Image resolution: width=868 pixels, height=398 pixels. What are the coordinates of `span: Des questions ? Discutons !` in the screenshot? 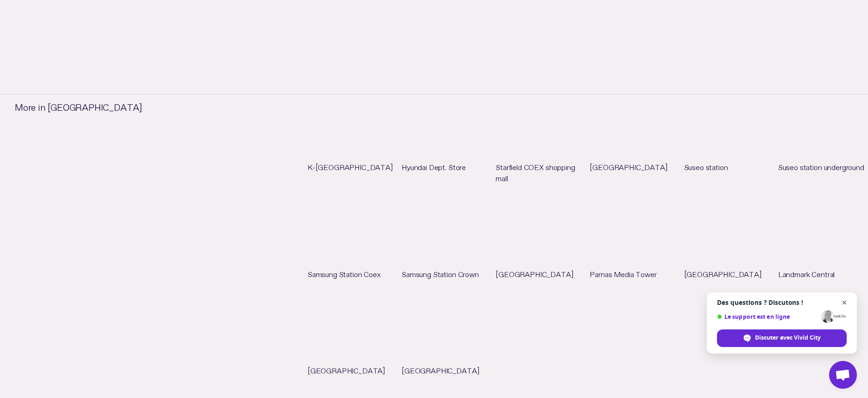 It's located at (782, 302).